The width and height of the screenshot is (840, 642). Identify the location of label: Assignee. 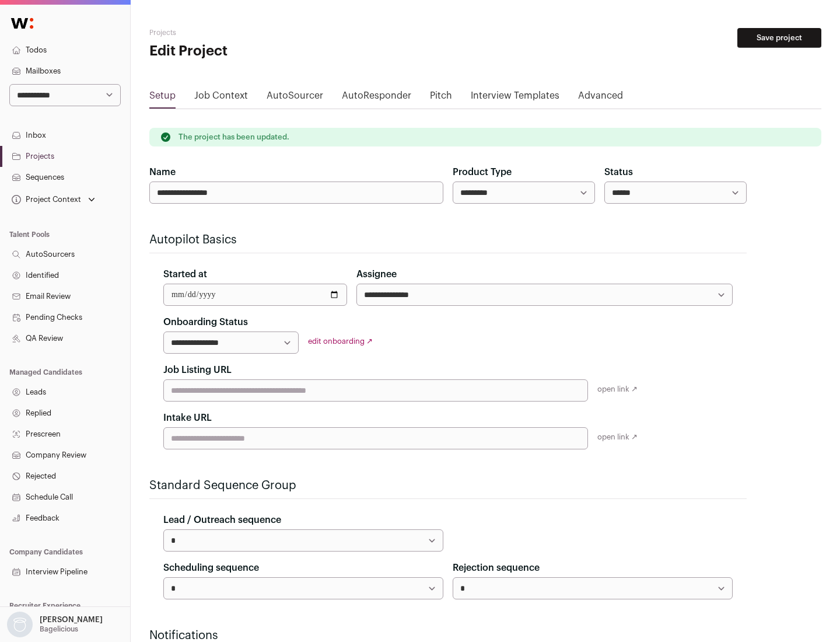
(376, 274).